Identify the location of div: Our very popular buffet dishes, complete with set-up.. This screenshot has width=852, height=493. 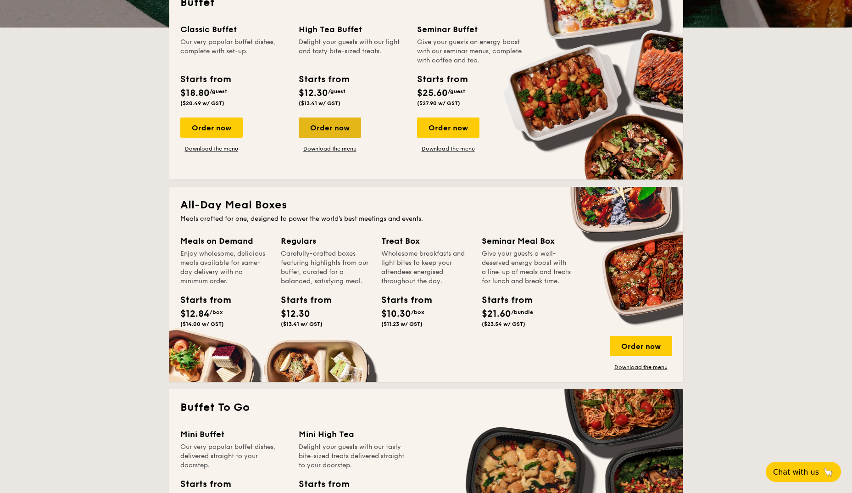
(234, 51).